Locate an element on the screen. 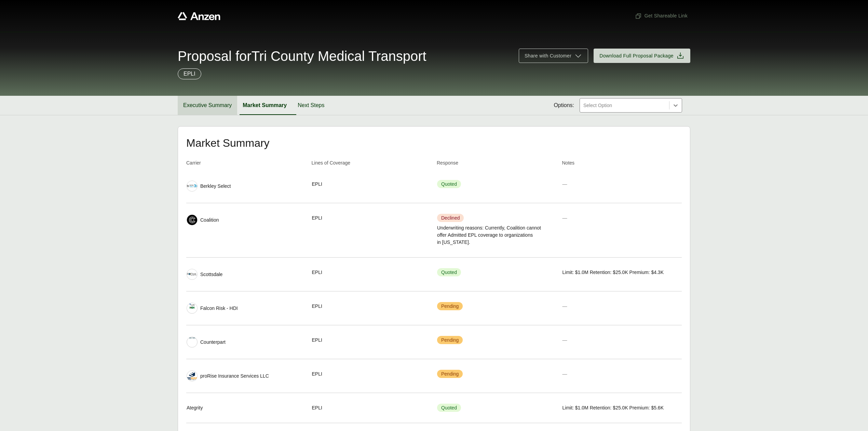 This screenshot has width=868, height=431. img: Counterpart logo is located at coordinates (192, 338).